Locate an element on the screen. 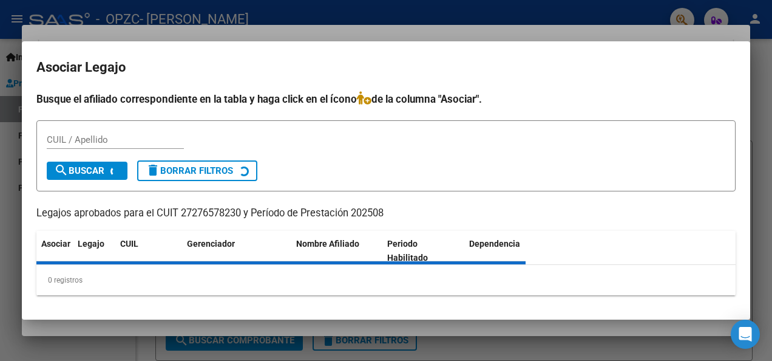  span: Legajo is located at coordinates (91, 243).